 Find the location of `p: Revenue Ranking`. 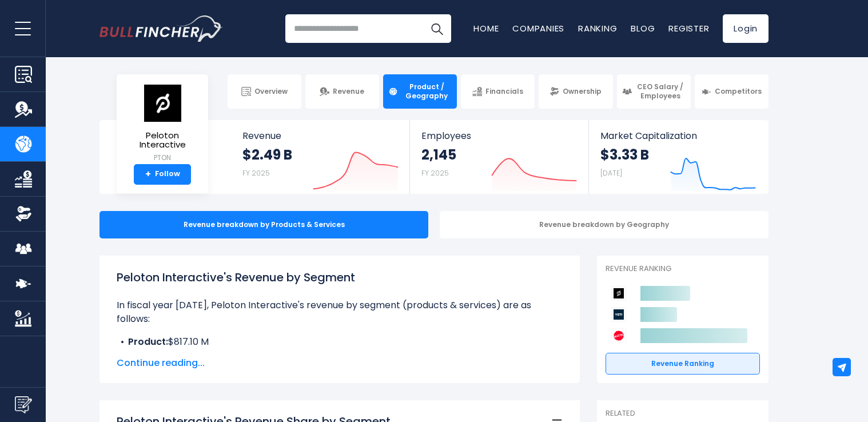

p: Revenue Ranking is located at coordinates (683, 269).